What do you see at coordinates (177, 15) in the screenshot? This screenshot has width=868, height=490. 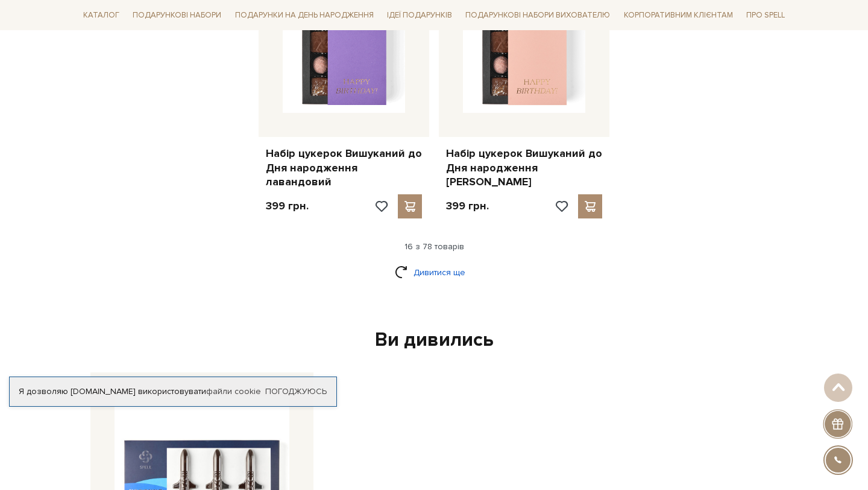 I see `a: Подарункові набори` at bounding box center [177, 15].